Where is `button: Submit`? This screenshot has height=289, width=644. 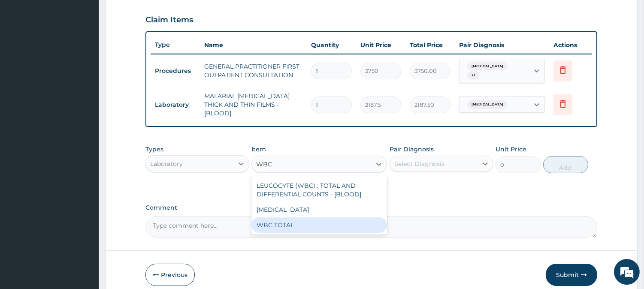
button: Submit is located at coordinates (572, 275).